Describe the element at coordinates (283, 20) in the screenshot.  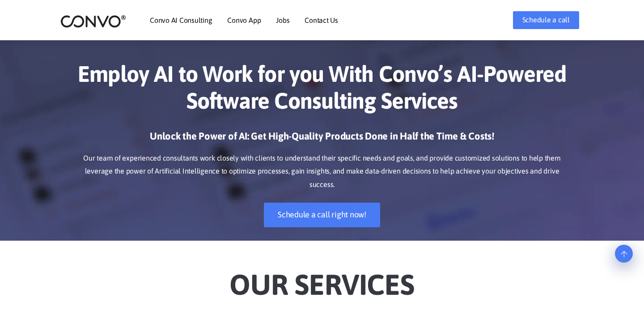
I see `a: Jobs` at that location.